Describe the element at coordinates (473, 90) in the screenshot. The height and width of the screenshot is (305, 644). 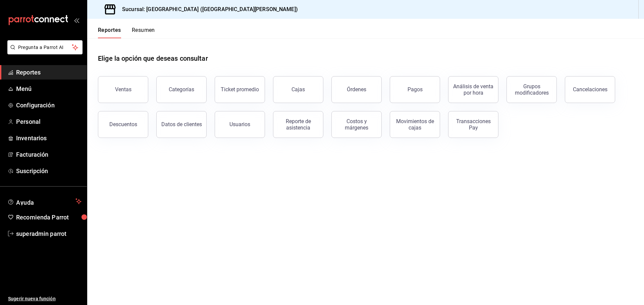
I see `button: Análisis de venta por hora` at that location.